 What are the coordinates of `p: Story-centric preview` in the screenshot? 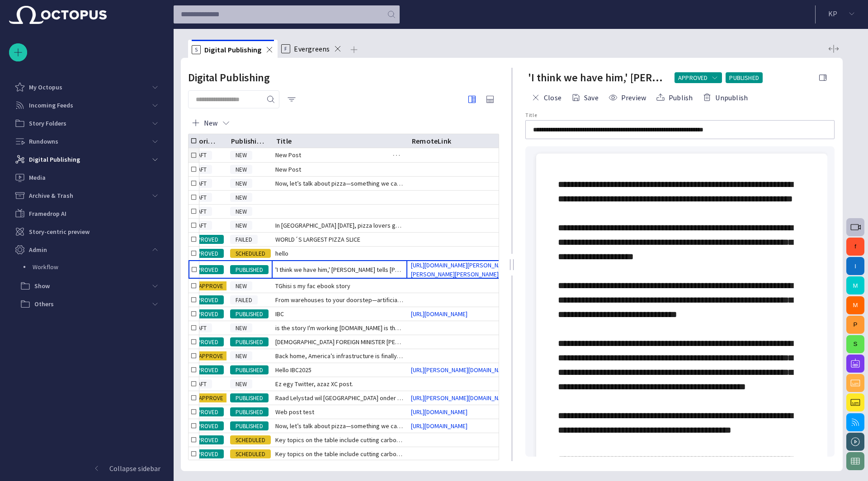 It's located at (59, 232).